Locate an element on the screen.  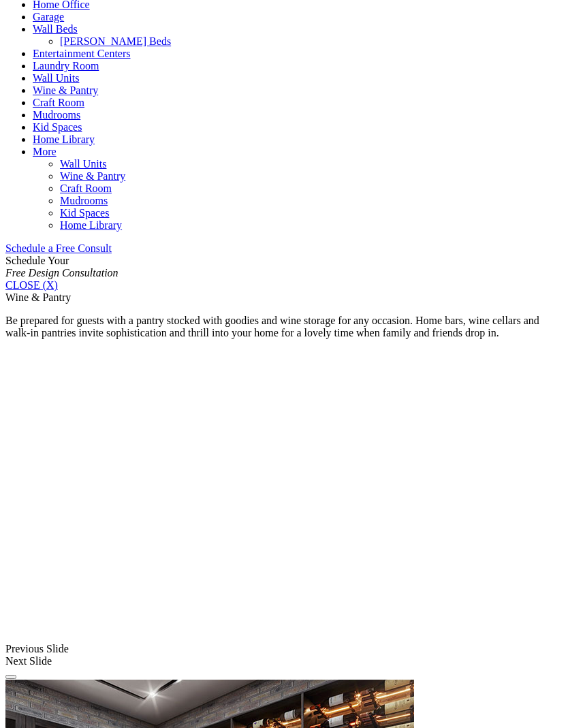
div: Previous Slide is located at coordinates (284, 649).